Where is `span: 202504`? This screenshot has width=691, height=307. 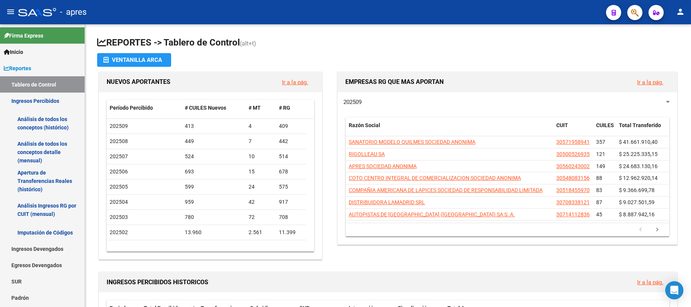 span: 202504 is located at coordinates (119, 202).